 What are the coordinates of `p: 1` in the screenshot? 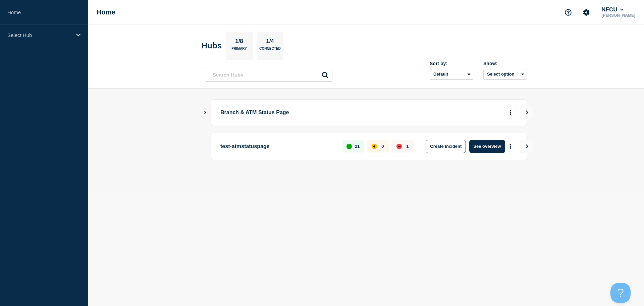 It's located at (407, 146).